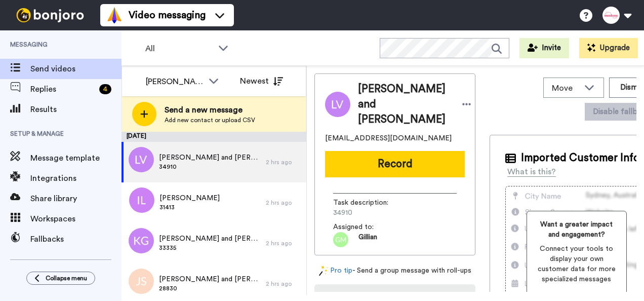 The image size is (644, 301). What do you see at coordinates (106, 89) in the screenshot?
I see `div: 4` at bounding box center [106, 89].